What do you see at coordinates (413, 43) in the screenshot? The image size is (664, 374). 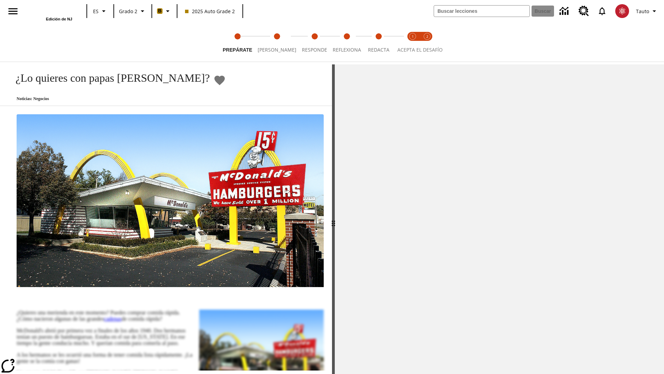 I see `button: Acepta el desafío lee step 1 of 2` at bounding box center [413, 43].